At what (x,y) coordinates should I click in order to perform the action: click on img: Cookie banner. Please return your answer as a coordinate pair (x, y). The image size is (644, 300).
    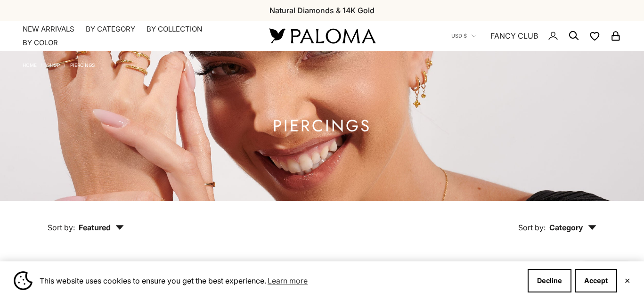
    Looking at the image, I should click on (23, 281).